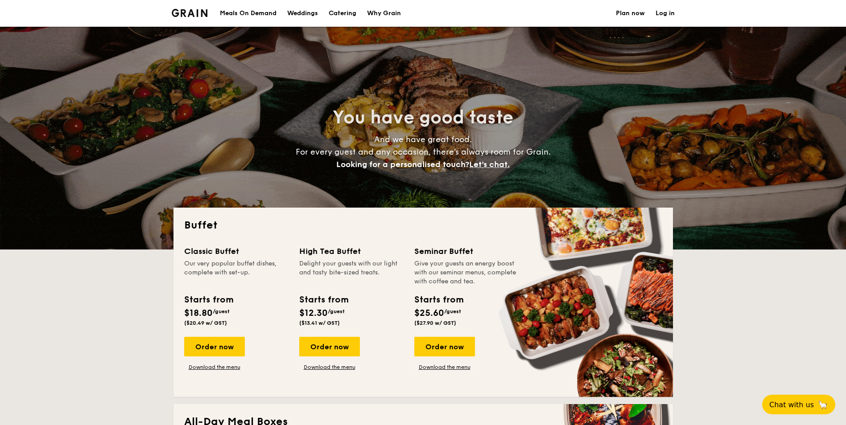 This screenshot has width=846, height=425. Describe the element at coordinates (429, 313) in the screenshot. I see `span: $25.60` at that location.